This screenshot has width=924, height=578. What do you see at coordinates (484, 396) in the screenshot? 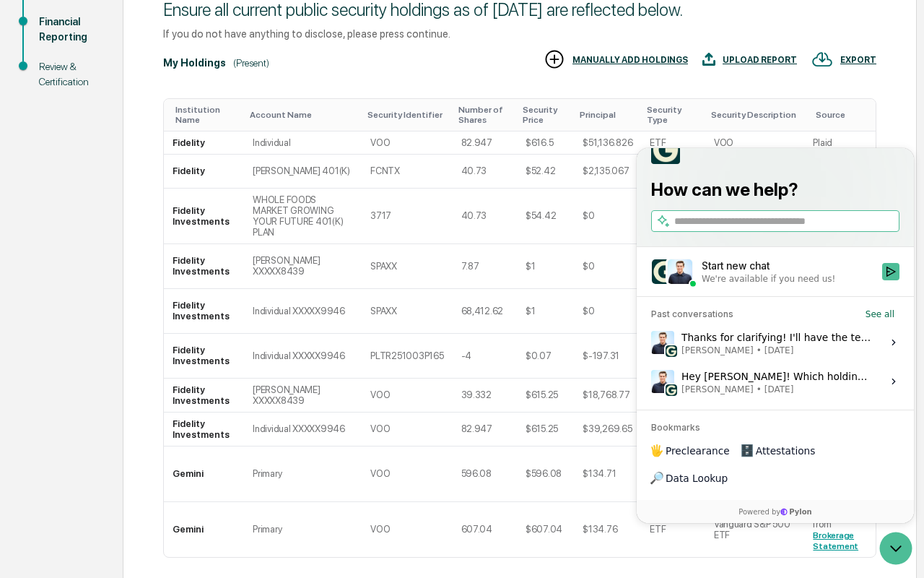
I see `td: 39.332` at bounding box center [484, 396].